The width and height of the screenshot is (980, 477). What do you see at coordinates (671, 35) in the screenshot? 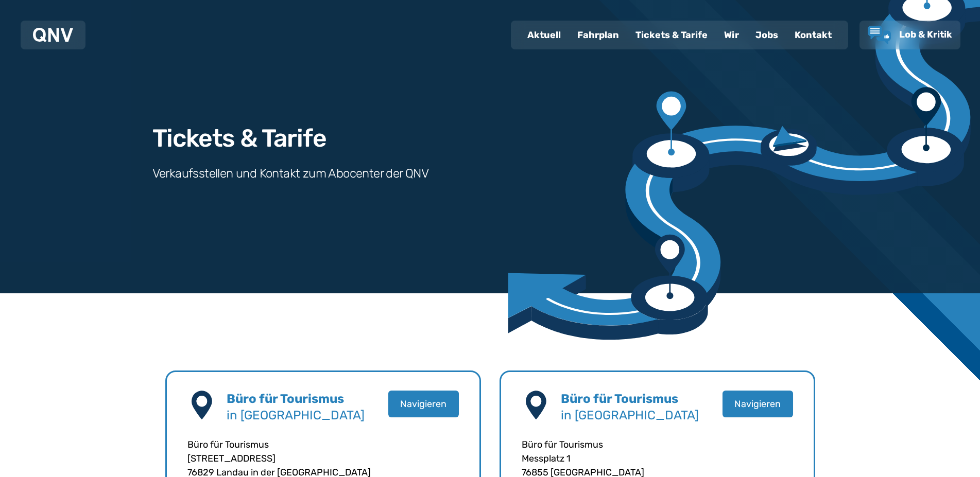
I see `div: Tickets & Tarife` at bounding box center [671, 35].